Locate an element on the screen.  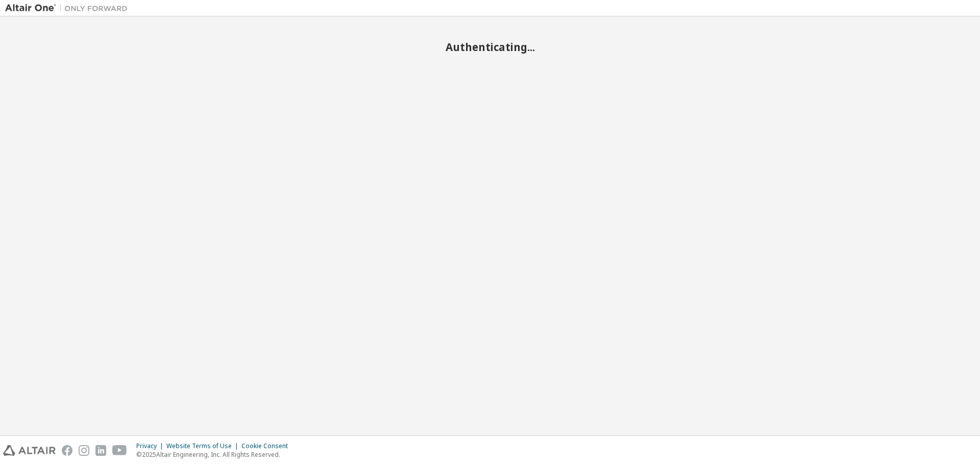
div: Cookie Consent is located at coordinates (268, 446).